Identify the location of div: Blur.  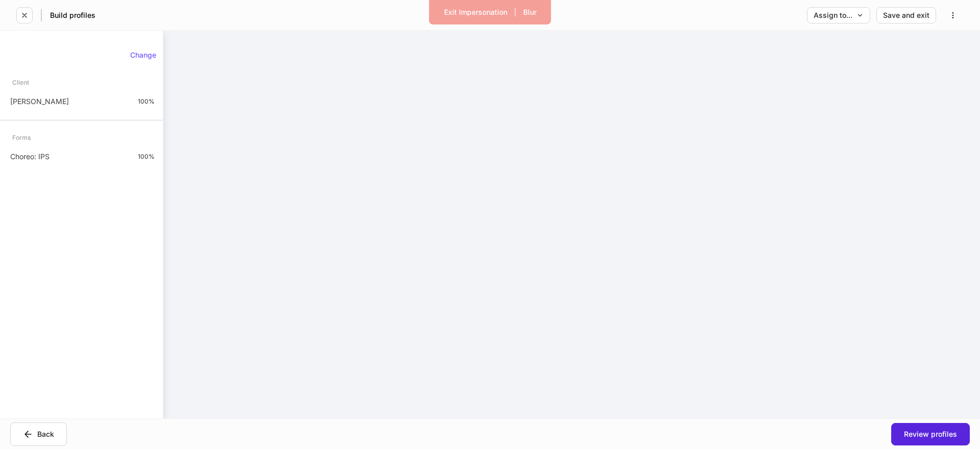
(530, 12).